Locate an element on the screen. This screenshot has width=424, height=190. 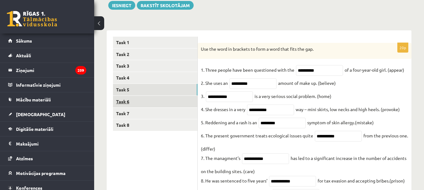
a: Informatīvie ziņojumi is located at coordinates (47, 85).